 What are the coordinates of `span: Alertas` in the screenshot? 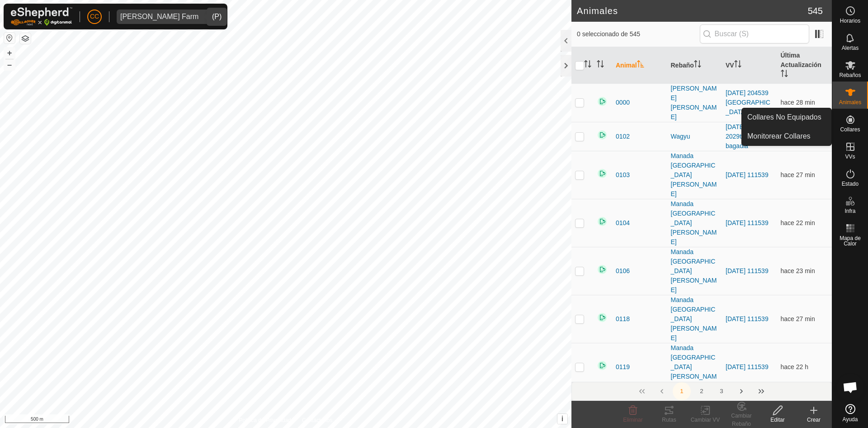 It's located at (850, 48).